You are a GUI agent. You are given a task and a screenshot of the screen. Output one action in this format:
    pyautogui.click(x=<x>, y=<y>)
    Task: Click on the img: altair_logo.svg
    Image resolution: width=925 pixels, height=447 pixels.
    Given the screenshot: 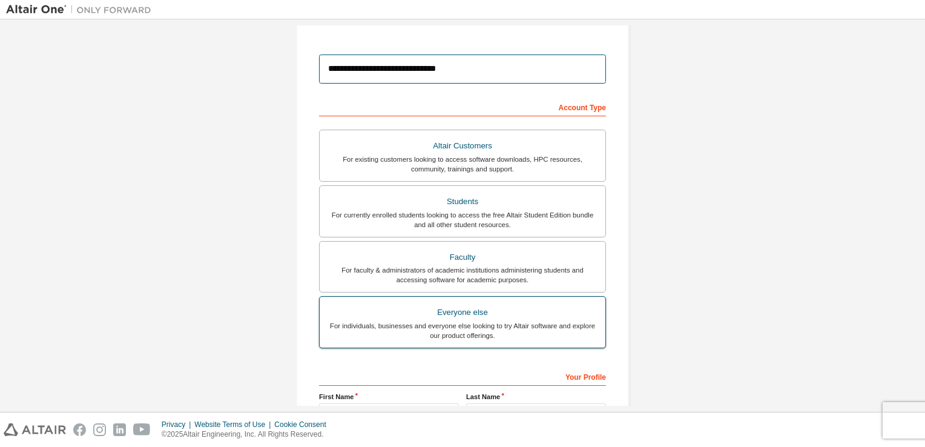 What is the action you would take?
    pyautogui.click(x=34, y=429)
    